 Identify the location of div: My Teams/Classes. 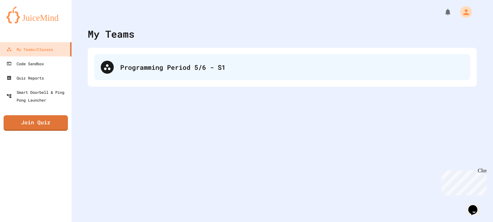
(30, 49).